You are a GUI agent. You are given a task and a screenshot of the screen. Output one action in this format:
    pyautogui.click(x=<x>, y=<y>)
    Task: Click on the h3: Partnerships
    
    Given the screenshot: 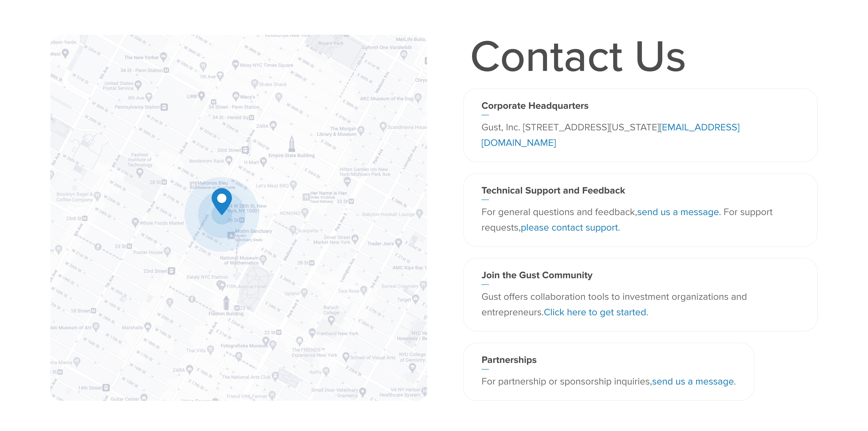 What is the action you would take?
    pyautogui.click(x=609, y=362)
    